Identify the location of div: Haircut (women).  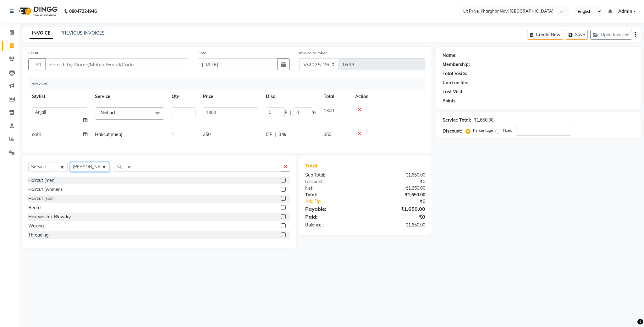
(45, 189).